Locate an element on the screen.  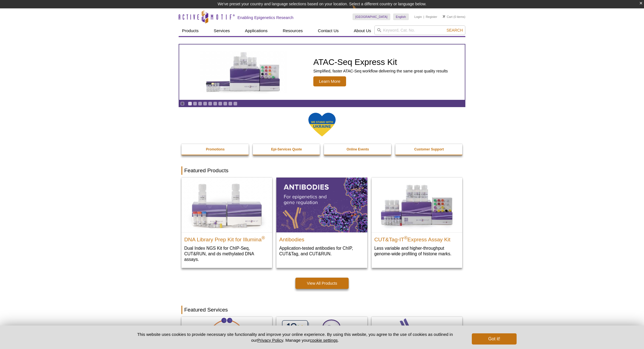
a: Go to slide 8 is located at coordinates (225, 103).